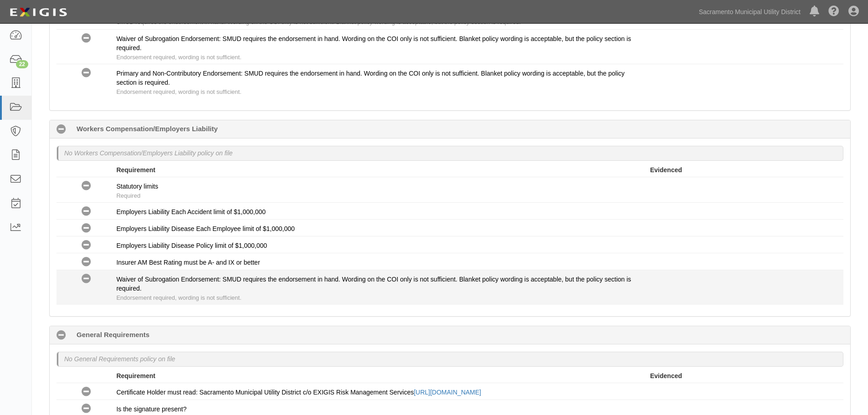 The image size is (868, 415). I want to click on span: Certificate Holder must read: Sacramento Municipal Utility District c/o EXIGIS Risk Management Se..., so click(298, 392).